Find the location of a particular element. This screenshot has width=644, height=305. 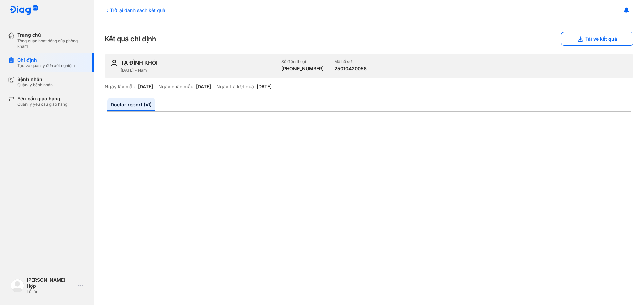

div: Tạo và quản lý đơn xét nghiệm is located at coordinates (46, 66).